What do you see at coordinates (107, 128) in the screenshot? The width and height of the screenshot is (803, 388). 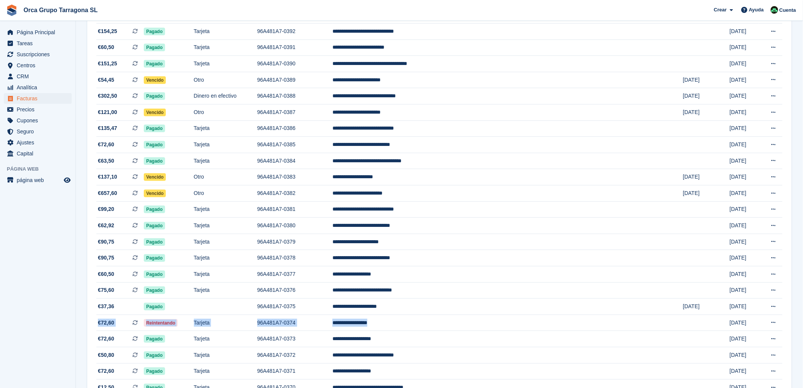 I see `span: €135,47` at bounding box center [107, 128].